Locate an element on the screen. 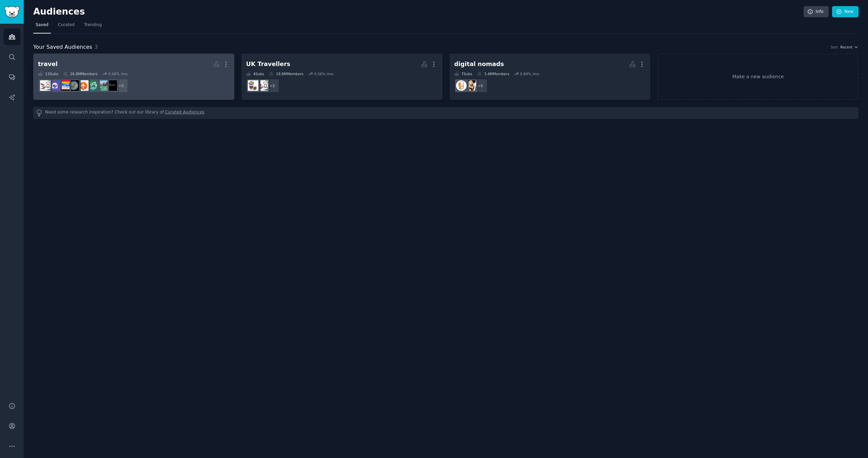  a: Saved is located at coordinates (42, 26).